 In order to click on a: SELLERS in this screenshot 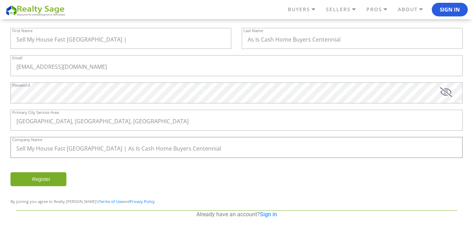, I will do `click(345, 9)`.